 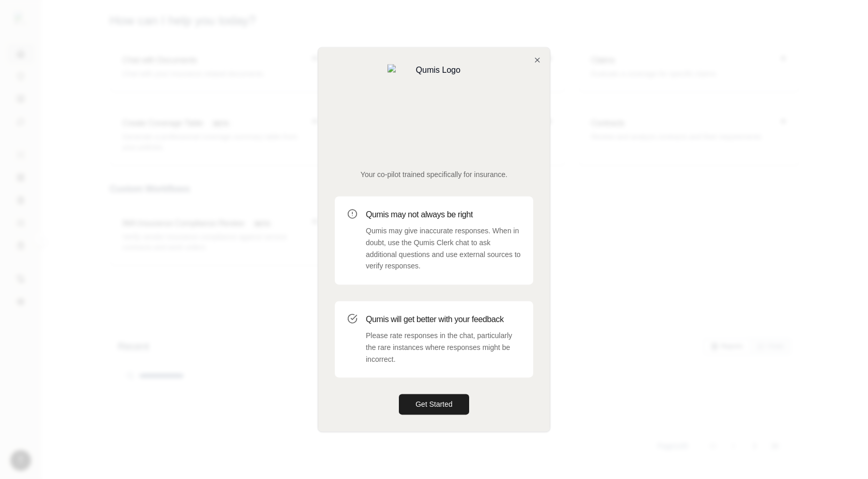 What do you see at coordinates (434, 175) in the screenshot?
I see `p: Your co-pilot trained specifically for insurance.` at bounding box center [434, 175].